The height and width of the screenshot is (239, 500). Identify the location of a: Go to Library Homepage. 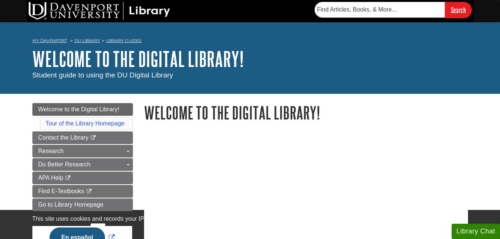
(83, 205).